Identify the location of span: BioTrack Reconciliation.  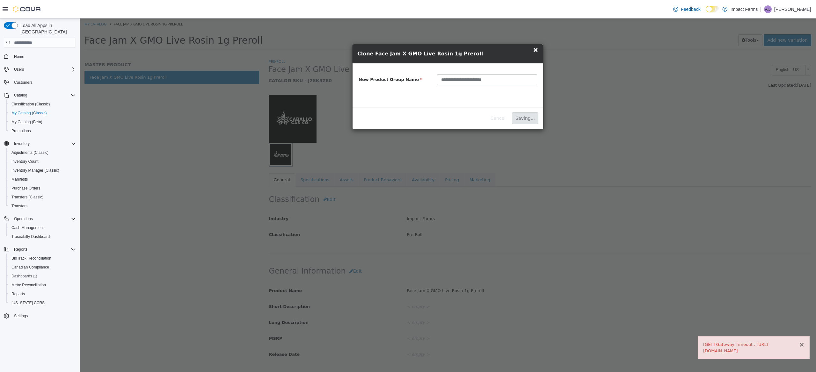
(42, 259).